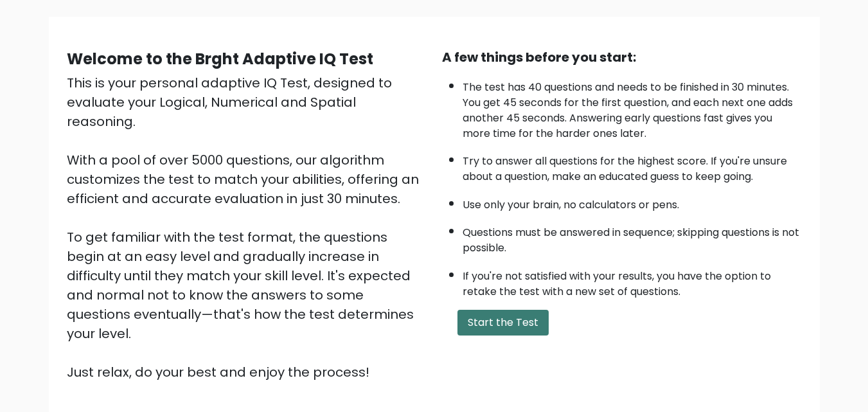 This screenshot has height=412, width=868. I want to click on button: Start the Test, so click(503, 322).